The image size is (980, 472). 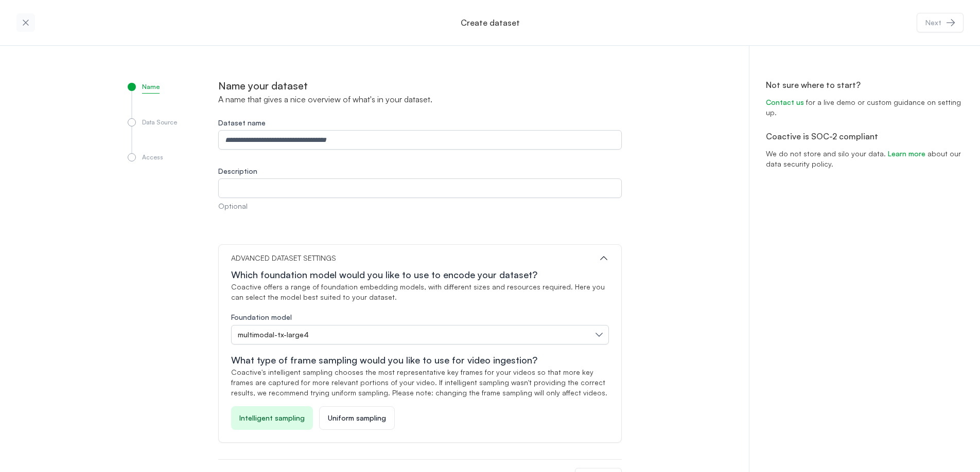 What do you see at coordinates (152, 158) in the screenshot?
I see `p: Access` at bounding box center [152, 158].